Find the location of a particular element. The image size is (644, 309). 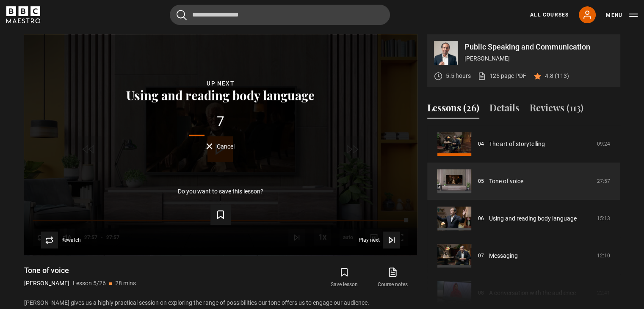

span: Play next is located at coordinates (369, 240).